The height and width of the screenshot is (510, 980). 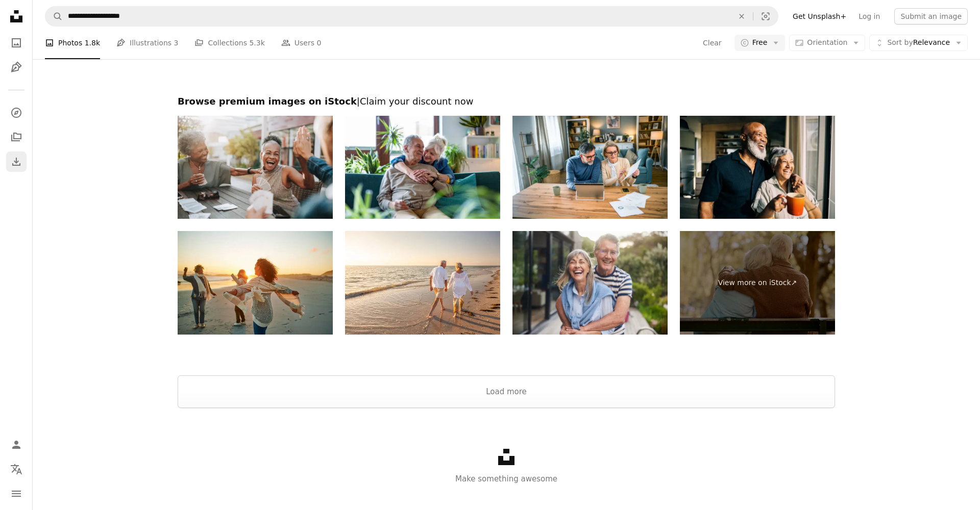 I want to click on button: Menu, so click(x=16, y=494).